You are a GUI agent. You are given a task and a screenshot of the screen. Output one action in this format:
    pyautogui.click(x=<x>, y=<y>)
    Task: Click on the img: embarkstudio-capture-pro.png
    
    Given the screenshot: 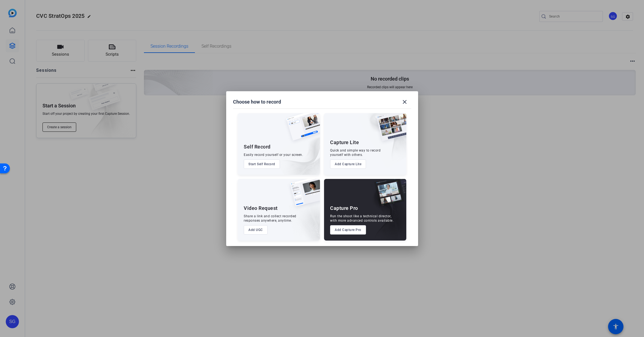 What is the action you would take?
    pyautogui.click(x=386, y=213)
    